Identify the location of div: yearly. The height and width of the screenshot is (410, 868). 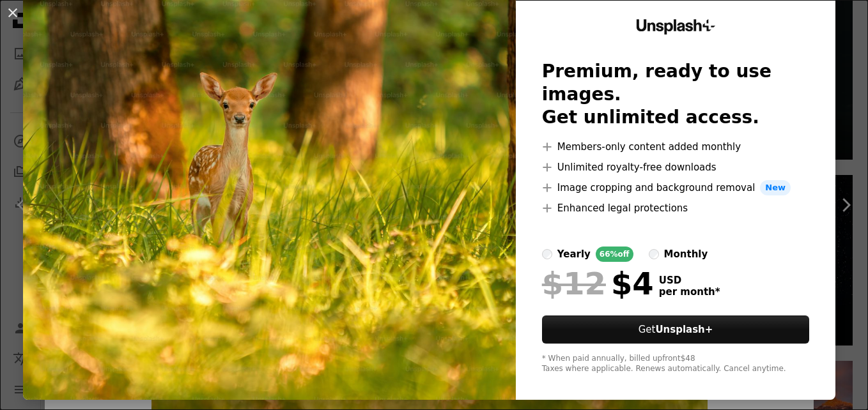
(574, 254).